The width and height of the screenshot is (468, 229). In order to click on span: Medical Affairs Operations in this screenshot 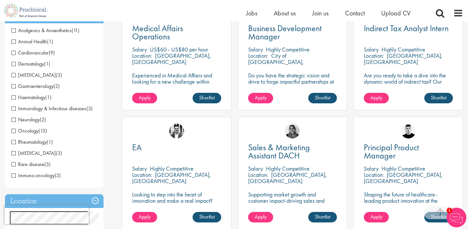, I will do `click(157, 32)`.